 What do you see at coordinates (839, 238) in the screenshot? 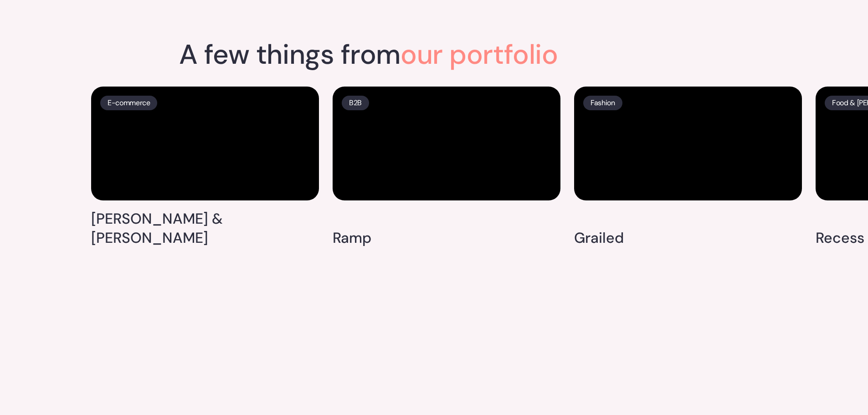
I see `h4: Recess` at bounding box center [839, 238].